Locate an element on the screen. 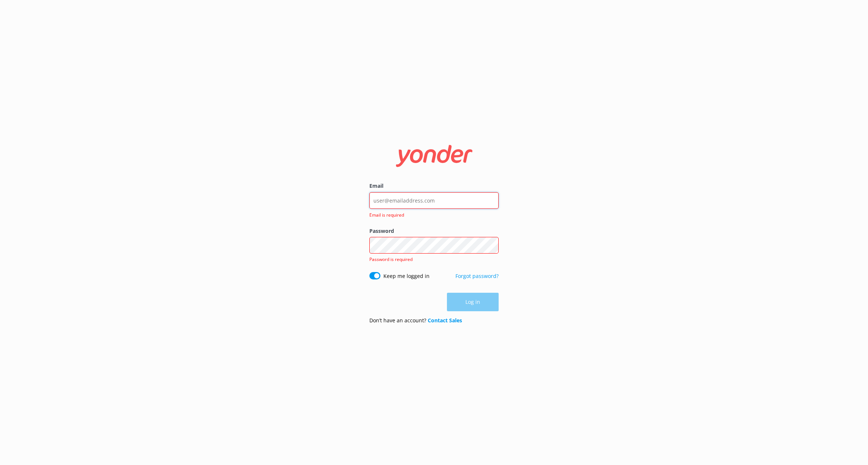 The width and height of the screenshot is (868, 465). label: Email is located at coordinates (434, 186).